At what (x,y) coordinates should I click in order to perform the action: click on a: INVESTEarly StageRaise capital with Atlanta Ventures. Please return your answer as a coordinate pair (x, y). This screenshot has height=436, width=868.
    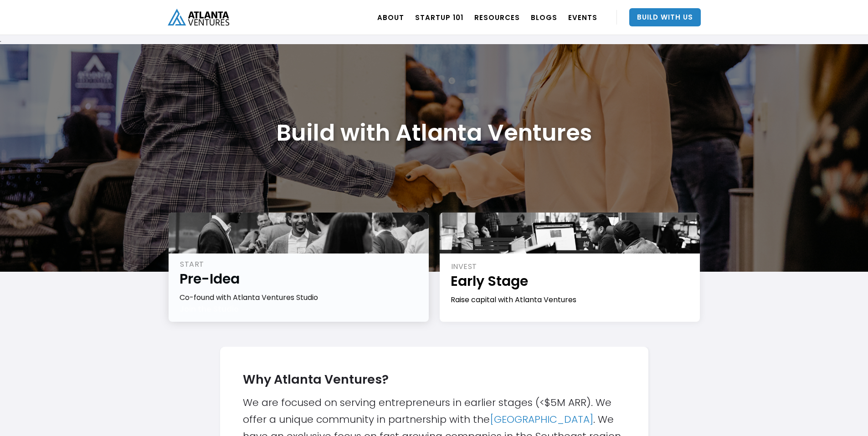
    Looking at the image, I should click on (570, 267).